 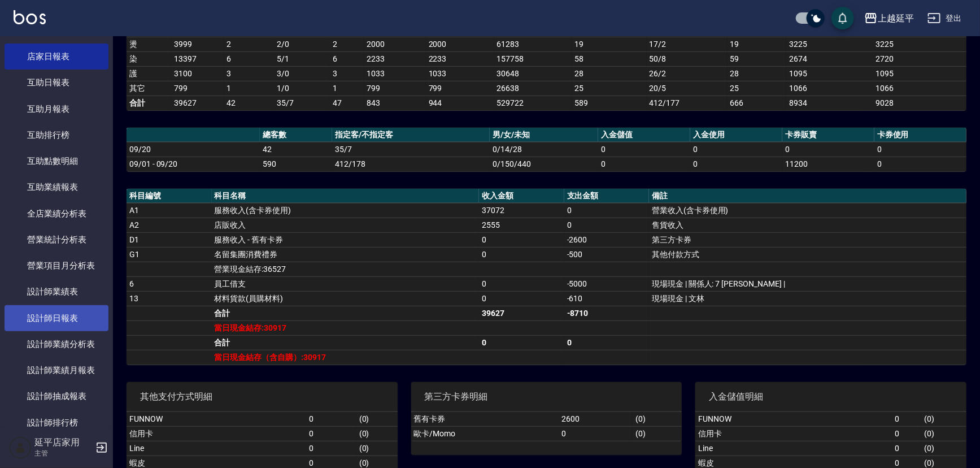 I want to click on img: Logo, so click(x=29, y=17).